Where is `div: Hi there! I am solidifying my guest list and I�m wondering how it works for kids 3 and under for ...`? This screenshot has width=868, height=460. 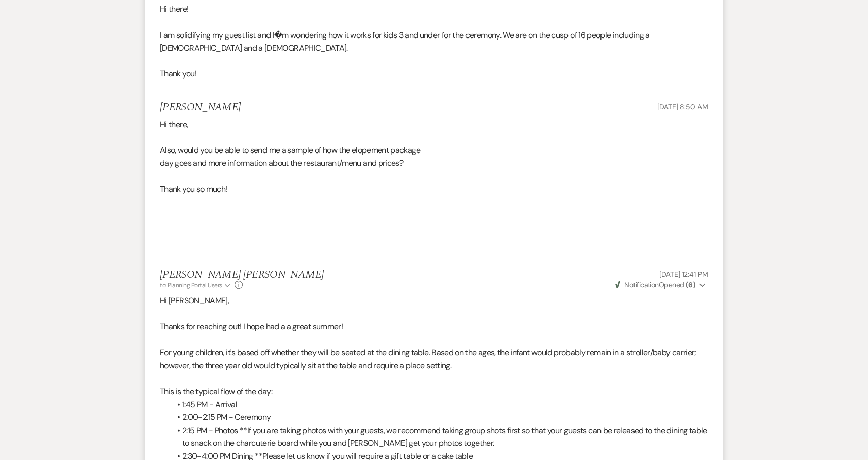 div: Hi there! I am solidifying my guest list and I�m wondering how it works for kids 3 and under for ... is located at coordinates (434, 41).